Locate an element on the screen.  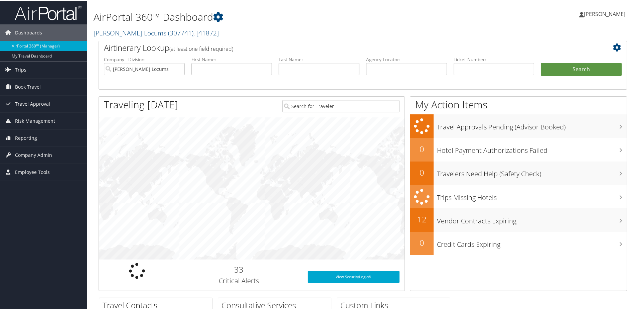
label: Company - Division: is located at coordinates (144, 59).